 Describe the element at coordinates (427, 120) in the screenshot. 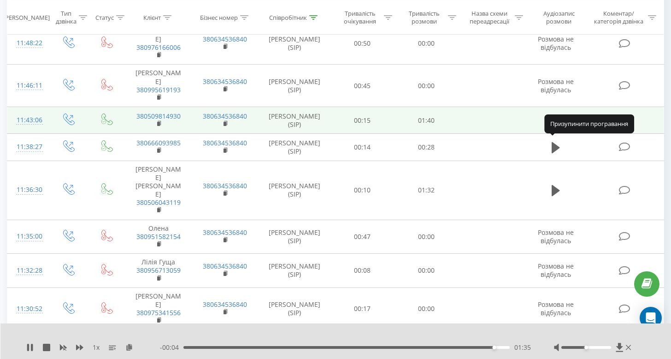

I see `td: 01:40` at that location.